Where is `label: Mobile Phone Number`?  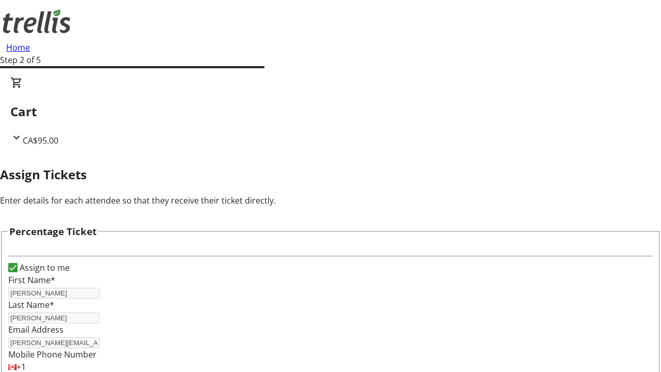 label: Mobile Phone Number is located at coordinates (52, 354).